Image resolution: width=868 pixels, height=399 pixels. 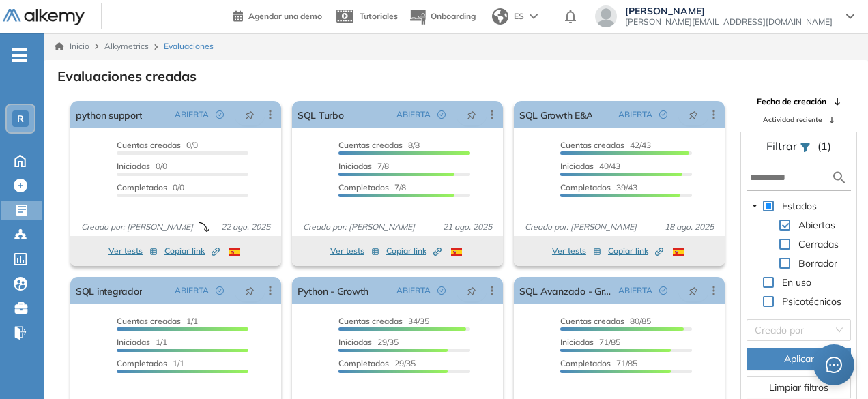 What do you see at coordinates (818, 245) in the screenshot?
I see `span: Cerradas` at bounding box center [818, 245].